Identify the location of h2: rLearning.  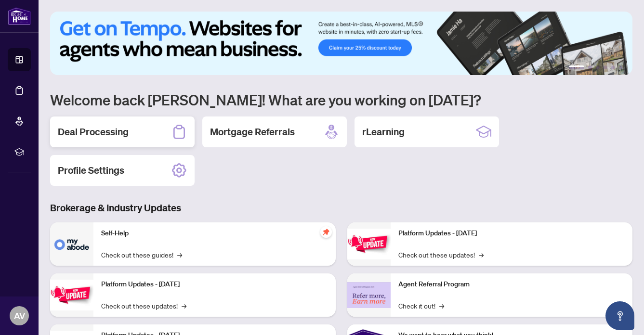
(384, 132).